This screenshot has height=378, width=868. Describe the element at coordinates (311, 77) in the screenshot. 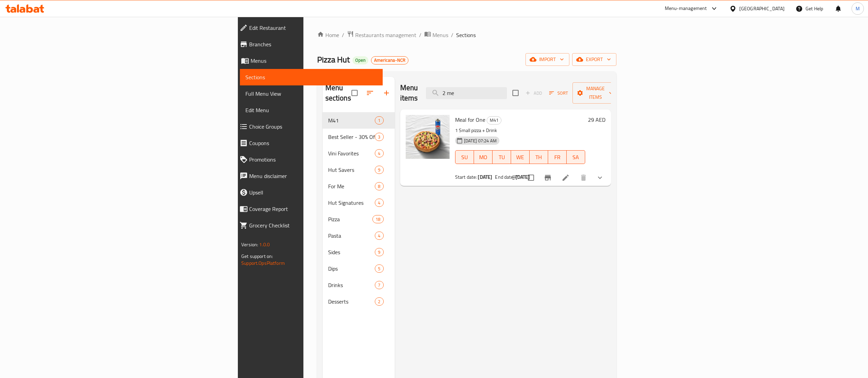

I see `a: Sections` at that location.